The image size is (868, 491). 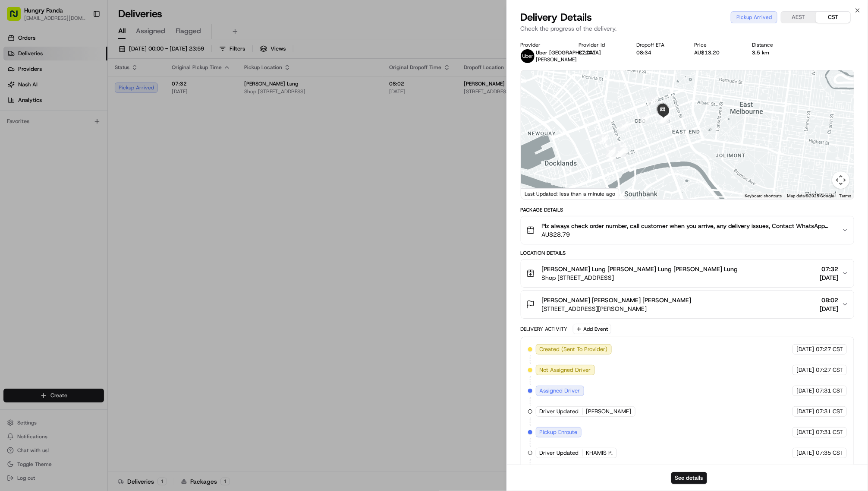 What do you see at coordinates (610, 152) in the screenshot?
I see `div: 17` at bounding box center [610, 152].